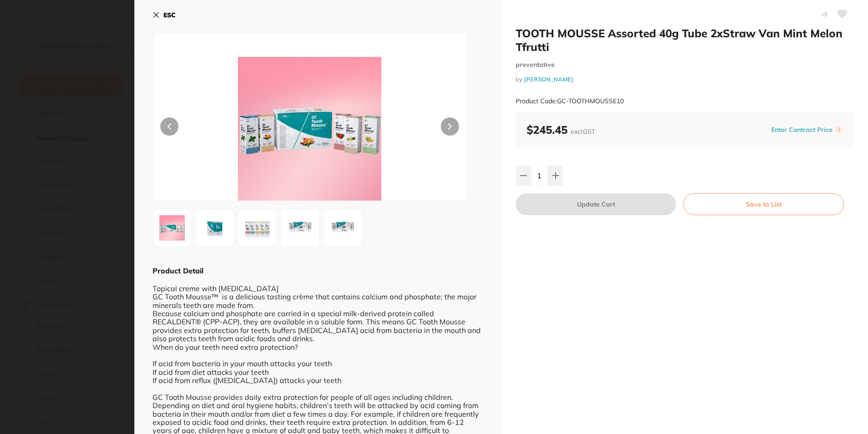  I want to click on b: $245.45, so click(560, 130).